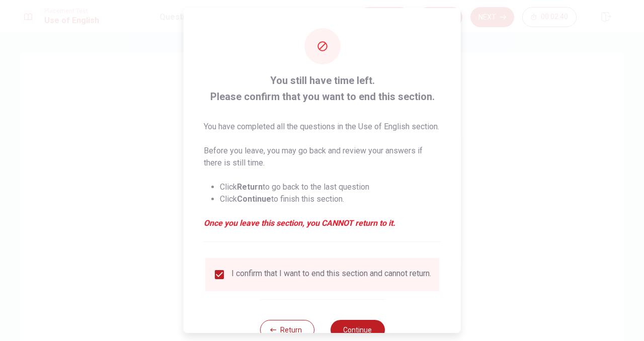 This screenshot has width=644, height=341. I want to click on span: You still have time left. Please confirm that you want to end this section., so click(322, 89).